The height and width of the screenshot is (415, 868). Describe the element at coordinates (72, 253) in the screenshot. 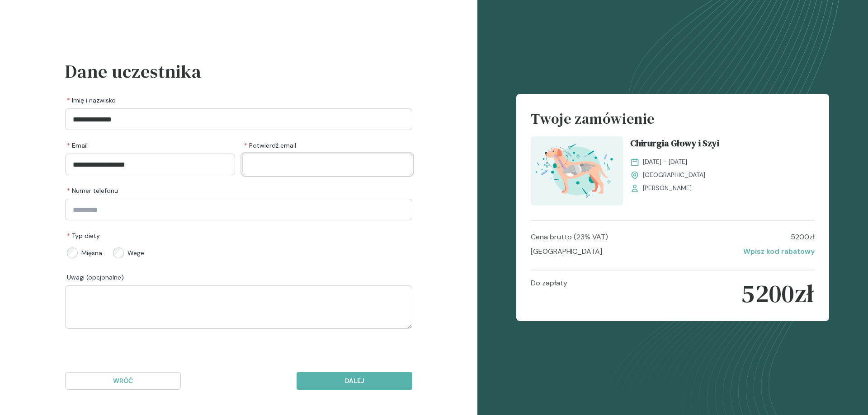

I see `input: Mięsna` at that location.